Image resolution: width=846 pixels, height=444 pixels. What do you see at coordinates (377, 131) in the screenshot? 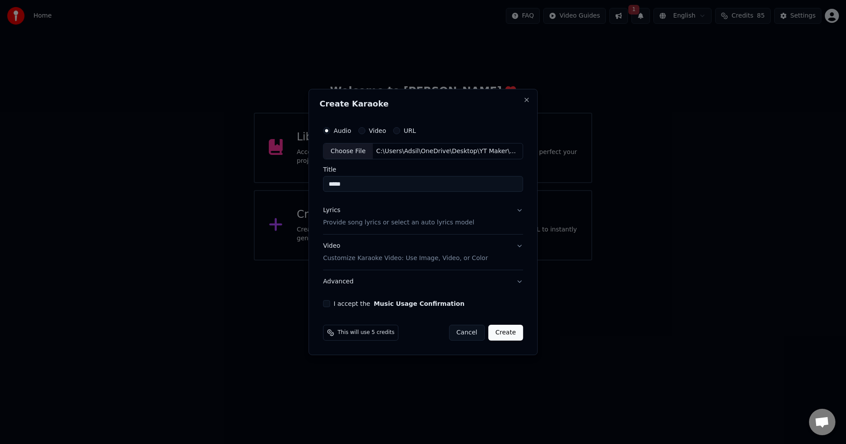
I see `label: Video` at bounding box center [377, 131].